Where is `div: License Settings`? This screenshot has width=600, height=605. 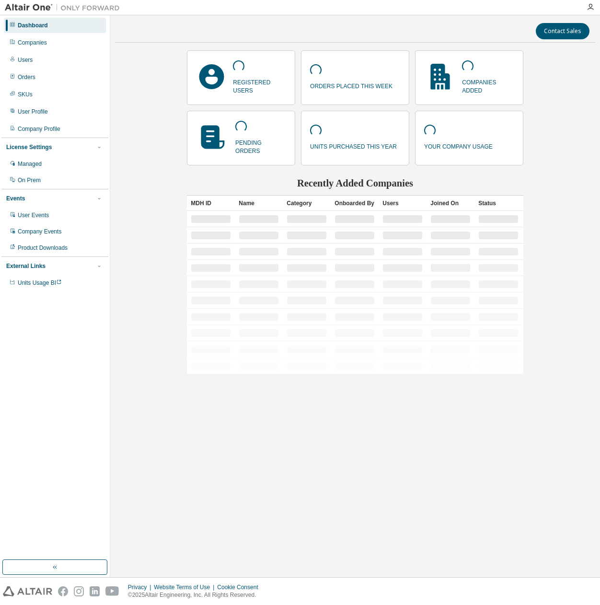
div: License Settings is located at coordinates (29, 147).